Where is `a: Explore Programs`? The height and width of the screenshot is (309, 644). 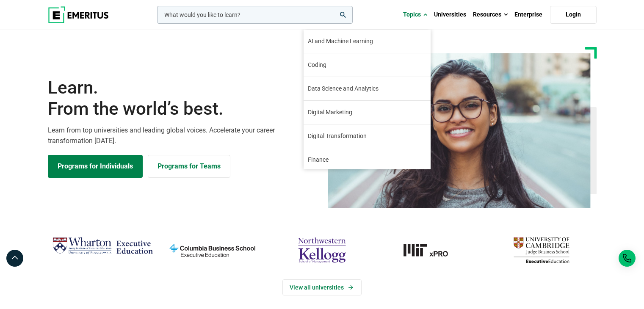
a: Explore Programs is located at coordinates (95, 166).